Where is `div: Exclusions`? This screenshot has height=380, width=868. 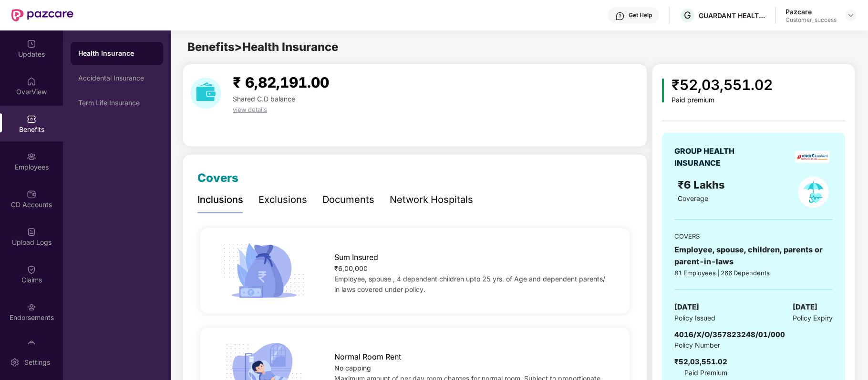 div: Exclusions is located at coordinates (283, 200).